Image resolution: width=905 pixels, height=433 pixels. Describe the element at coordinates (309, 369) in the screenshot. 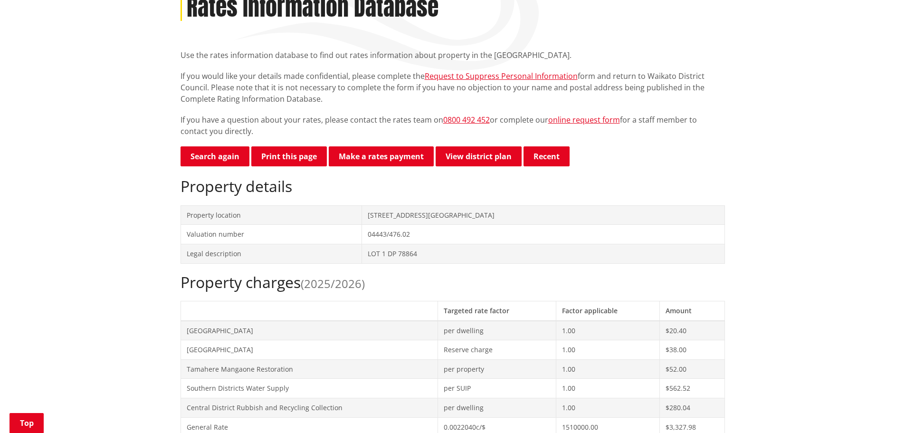

I see `td: Tamahere Mangaone Restoration` at that location.